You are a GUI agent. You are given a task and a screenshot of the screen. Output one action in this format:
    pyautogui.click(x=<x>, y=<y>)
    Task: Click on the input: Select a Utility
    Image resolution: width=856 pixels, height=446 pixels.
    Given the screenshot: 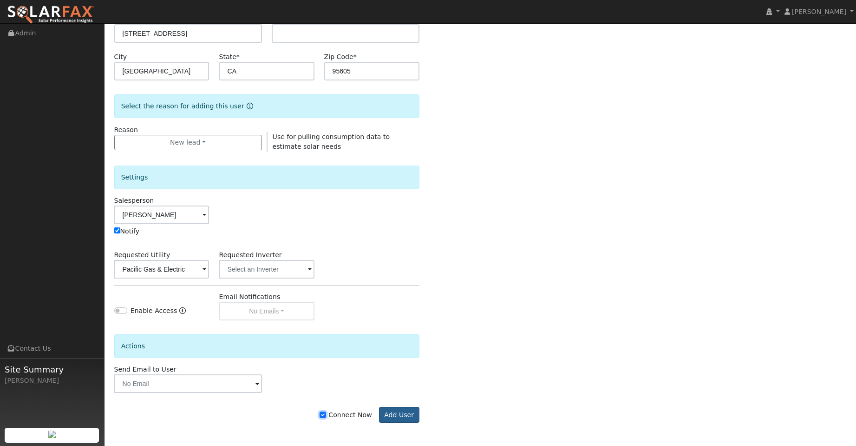 What is the action you would take?
    pyautogui.click(x=162, y=269)
    